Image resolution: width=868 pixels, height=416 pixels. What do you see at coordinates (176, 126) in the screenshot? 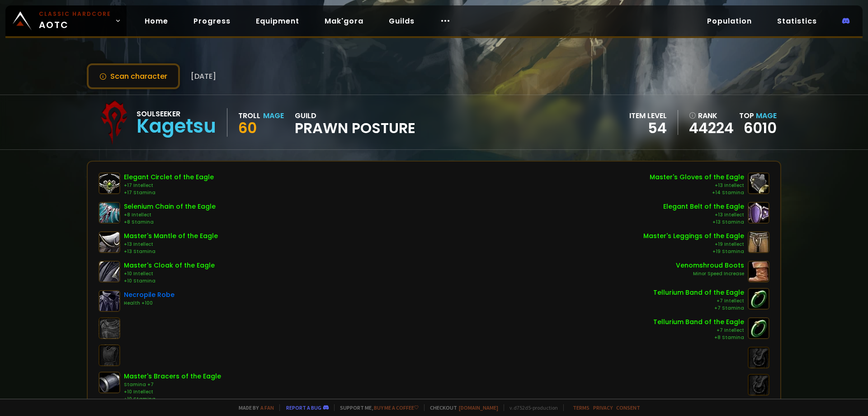
I see `div: Kagetsu` at bounding box center [176, 126].